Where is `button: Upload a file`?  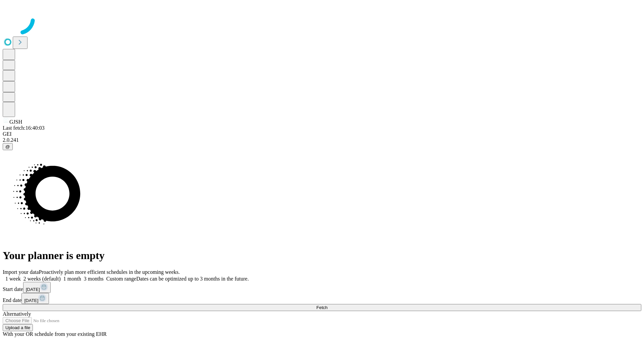 button: Upload a file is located at coordinates (18, 327).